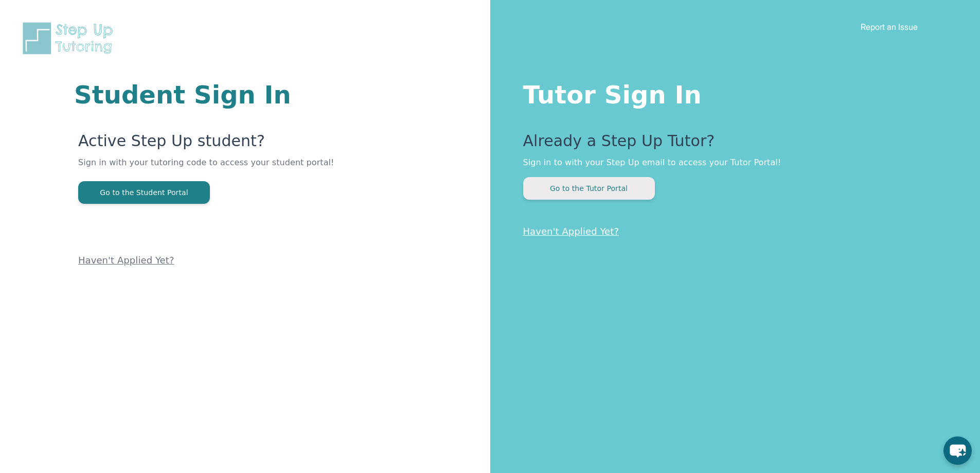  Describe the element at coordinates (144, 193) in the screenshot. I see `button: Go to the Student Portal` at that location.